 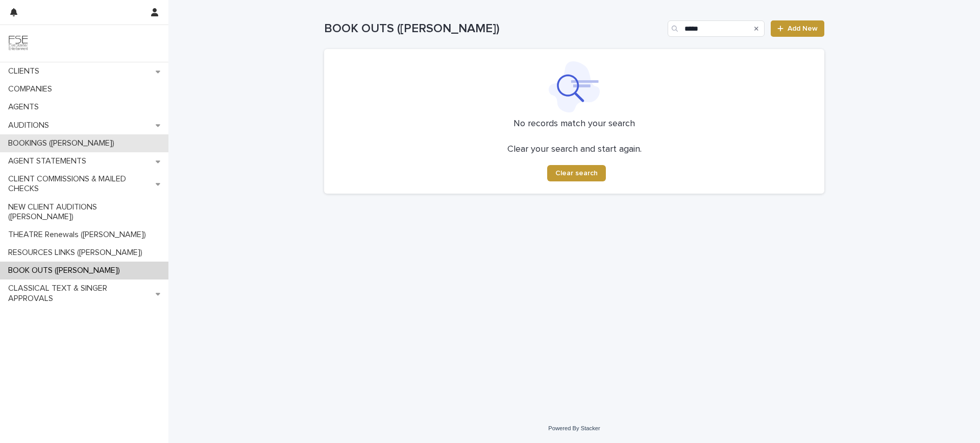 I want to click on p: AGENTS, so click(x=26, y=106).